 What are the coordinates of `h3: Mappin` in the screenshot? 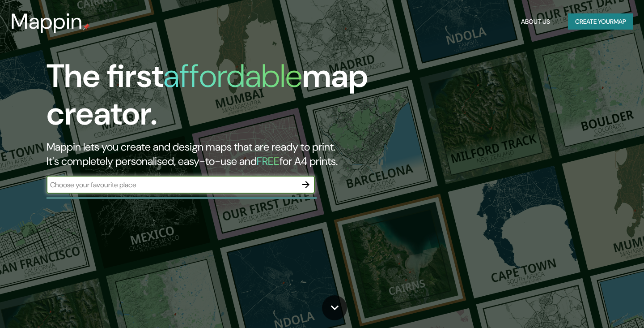 It's located at (46, 21).